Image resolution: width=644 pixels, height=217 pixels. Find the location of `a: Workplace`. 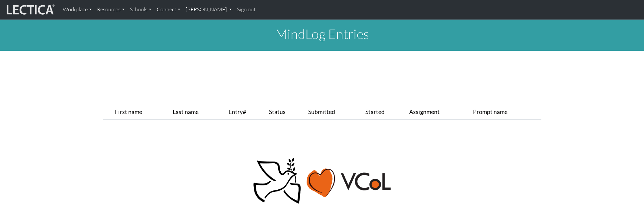

a: Workplace is located at coordinates (77, 10).